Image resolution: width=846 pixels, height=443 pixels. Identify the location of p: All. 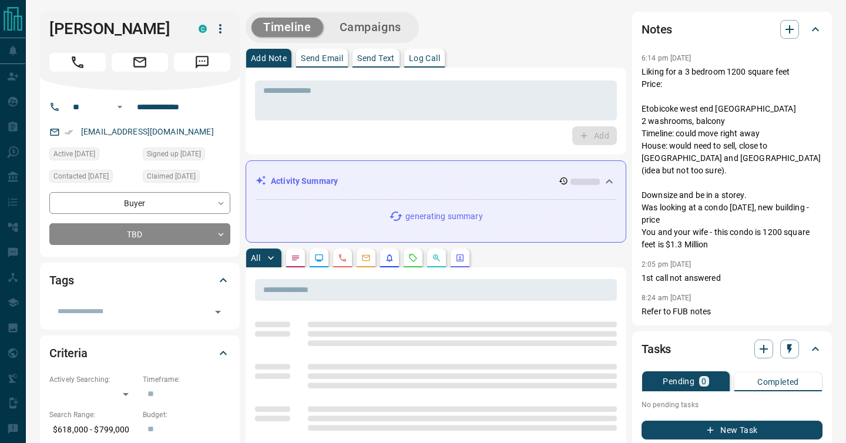
(256, 258).